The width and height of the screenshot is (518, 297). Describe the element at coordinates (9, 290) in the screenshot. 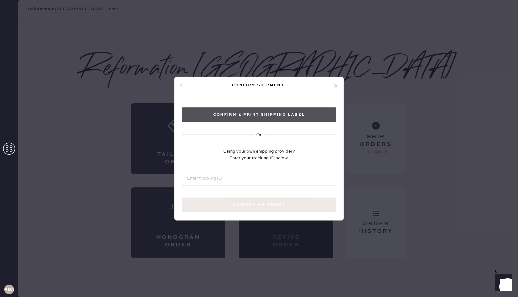

I see `h3: RBA` at that location.